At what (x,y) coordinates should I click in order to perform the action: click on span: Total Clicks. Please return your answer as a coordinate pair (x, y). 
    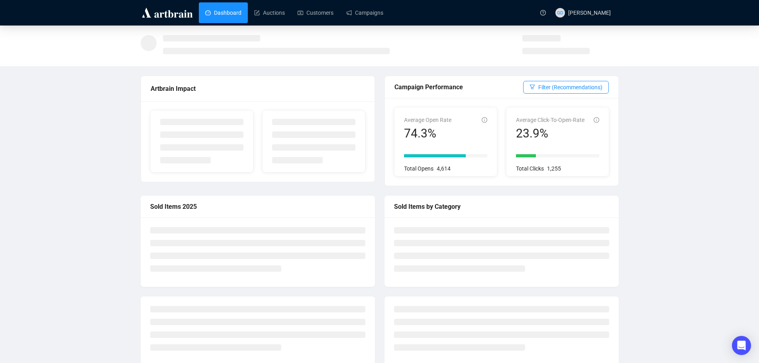
    Looking at the image, I should click on (530, 168).